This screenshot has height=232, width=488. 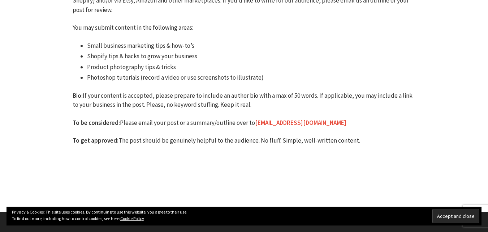 I want to click on div: Privacy & Cookies: This site uses cookies. By continuing to use this website, you agree to their ..., so click(x=244, y=216).